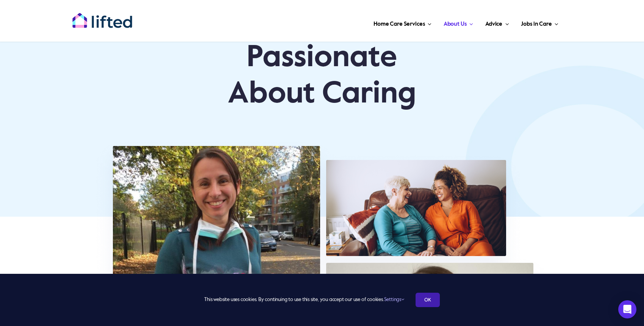  What do you see at coordinates (497, 23) in the screenshot?
I see `a: Advice` at bounding box center [497, 23].